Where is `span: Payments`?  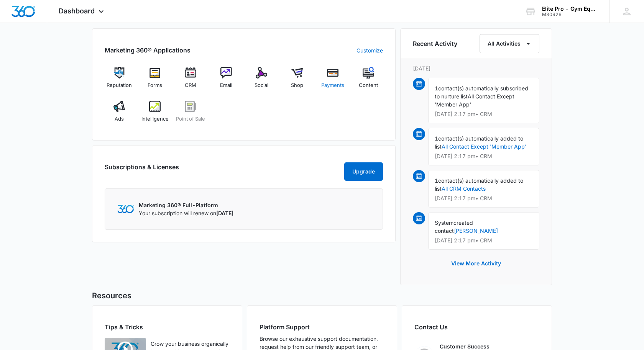 span: Payments is located at coordinates (333, 85).